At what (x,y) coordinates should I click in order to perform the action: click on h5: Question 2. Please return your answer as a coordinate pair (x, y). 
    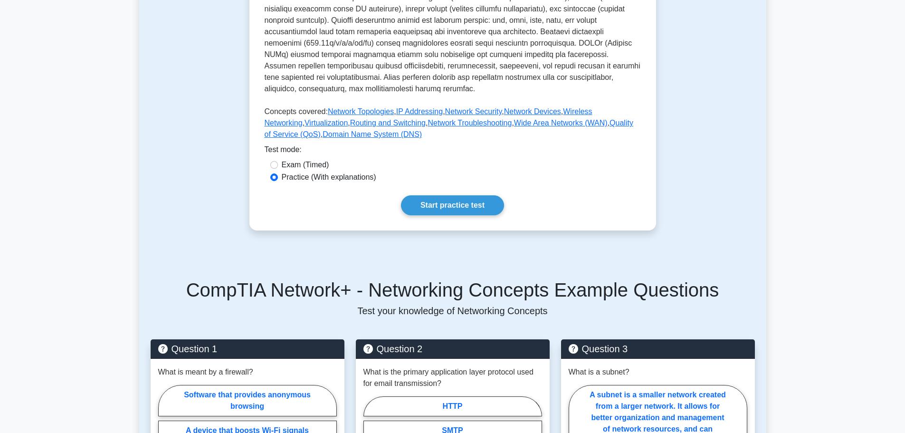
    Looking at the image, I should click on (453, 349).